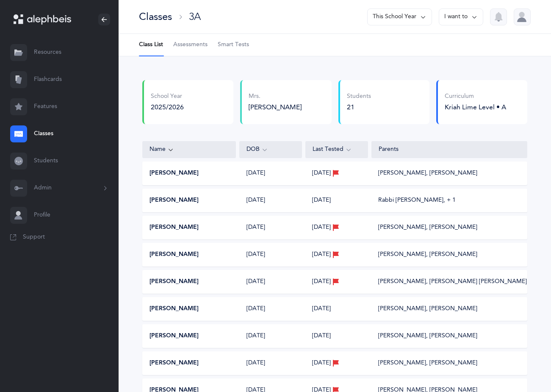 The width and height of the screenshot is (551, 392). What do you see at coordinates (449, 149) in the screenshot?
I see `div: Parents` at bounding box center [449, 149].